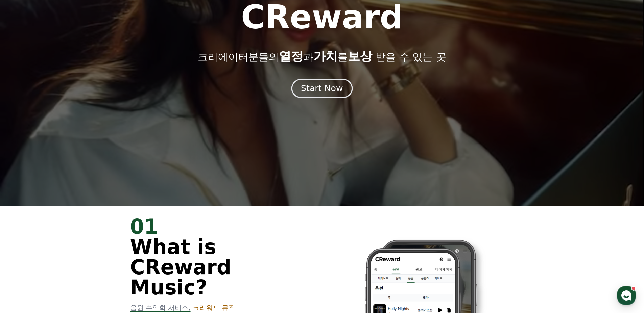 Image resolution: width=644 pixels, height=313 pixels. Describe the element at coordinates (322, 88) in the screenshot. I see `button: Start Now` at that location.